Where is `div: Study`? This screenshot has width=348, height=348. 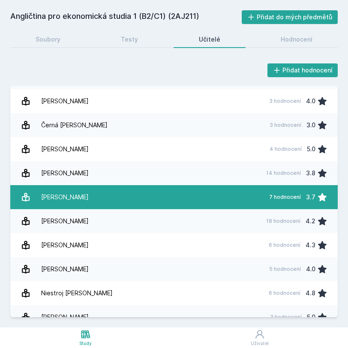
div: Study is located at coordinates (85, 344).